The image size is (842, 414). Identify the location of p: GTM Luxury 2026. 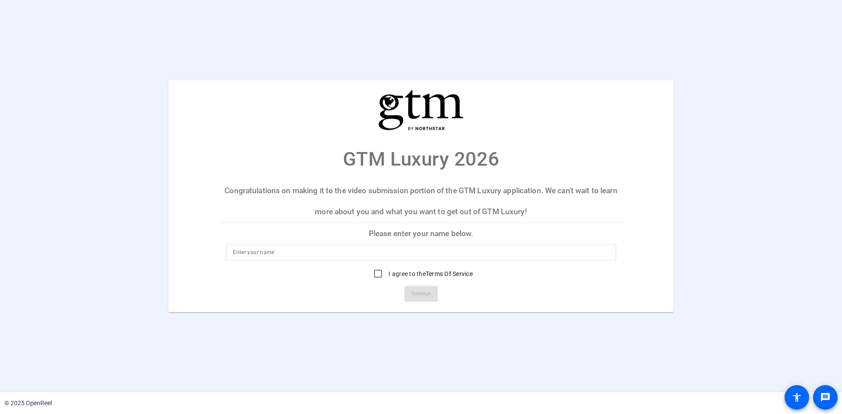
(421, 159).